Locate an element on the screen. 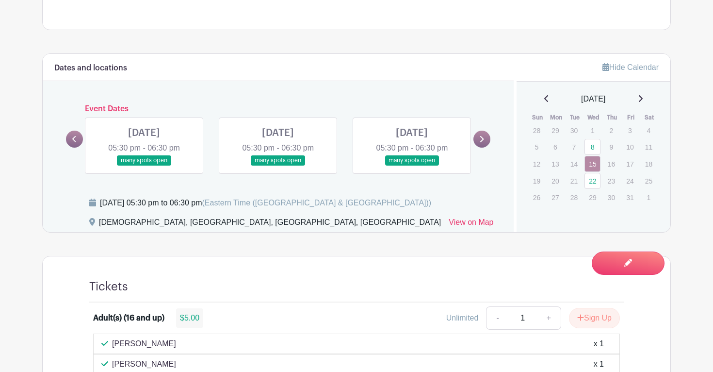  h6: Event Dates is located at coordinates (278, 109).